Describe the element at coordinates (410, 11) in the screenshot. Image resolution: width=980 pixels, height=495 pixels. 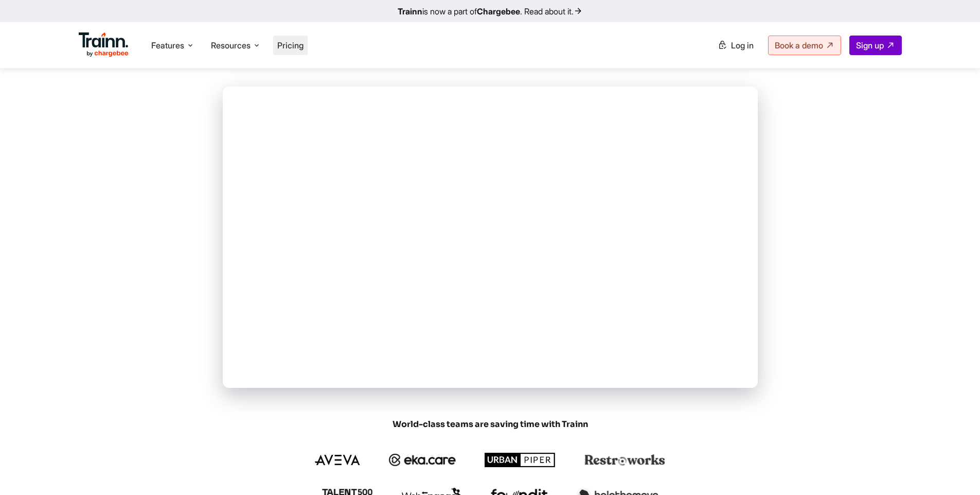
I see `b: Trainn` at that location.